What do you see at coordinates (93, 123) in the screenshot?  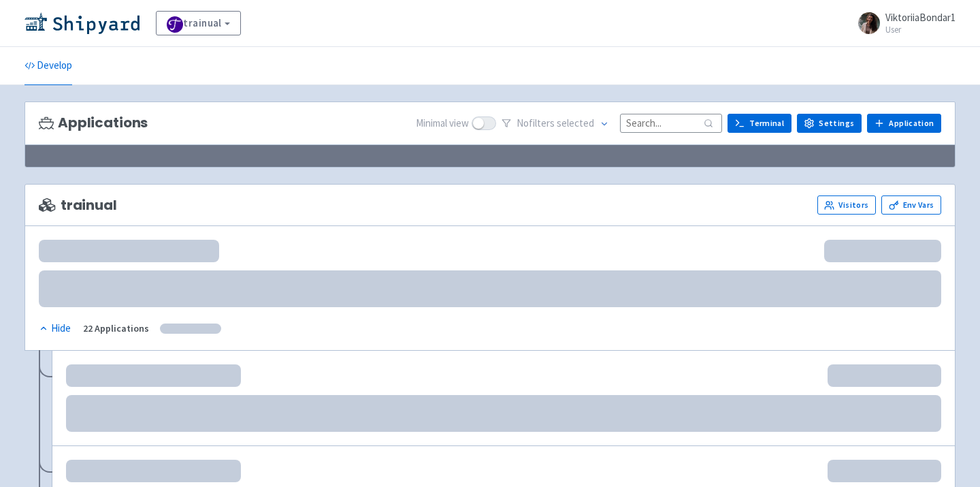 I see `h3: Applications` at bounding box center [93, 123].